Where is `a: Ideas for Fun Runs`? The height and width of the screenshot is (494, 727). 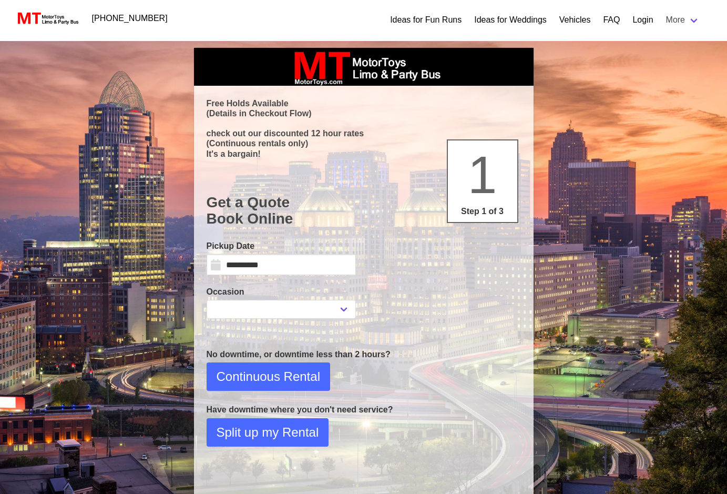
a: Ideas for Fun Runs is located at coordinates (426, 20).